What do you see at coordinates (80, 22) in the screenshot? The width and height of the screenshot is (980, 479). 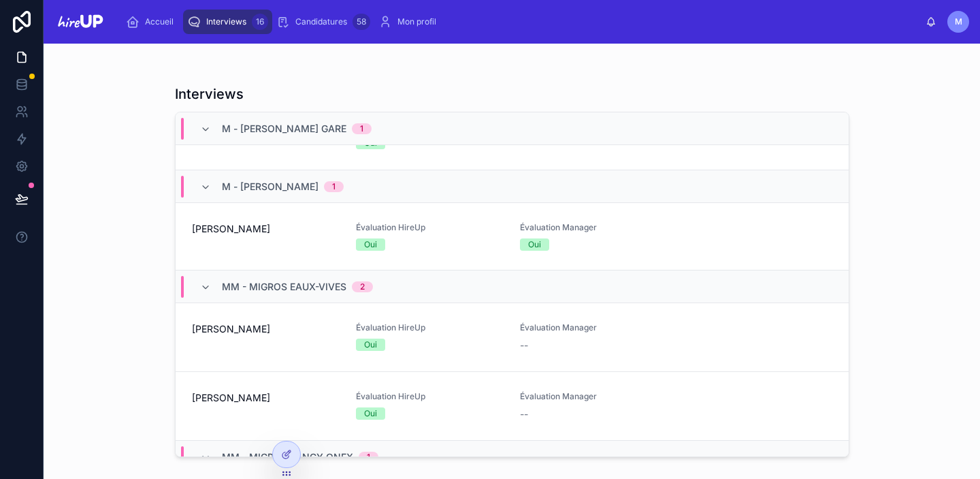 I see `img: App logo` at bounding box center [80, 22].